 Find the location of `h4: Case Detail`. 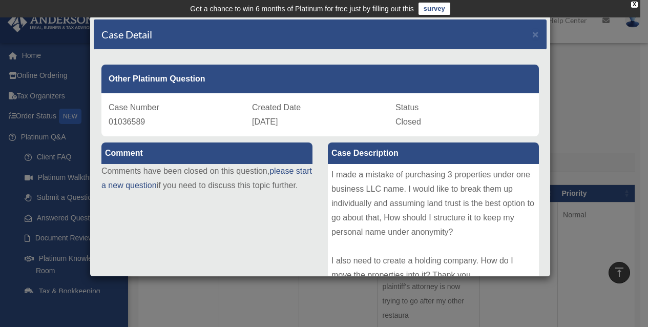

h4: Case Detail is located at coordinates (127, 34).